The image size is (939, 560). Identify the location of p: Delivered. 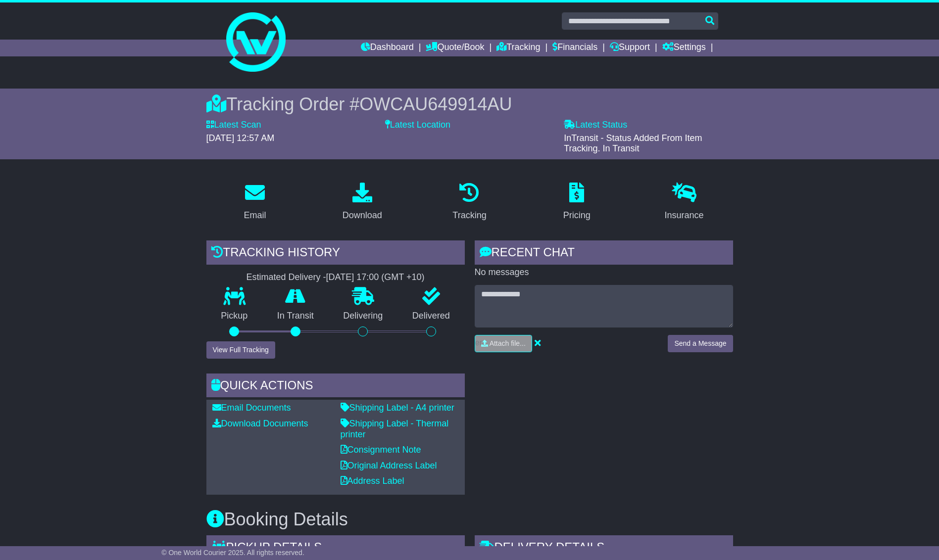
(431, 316).